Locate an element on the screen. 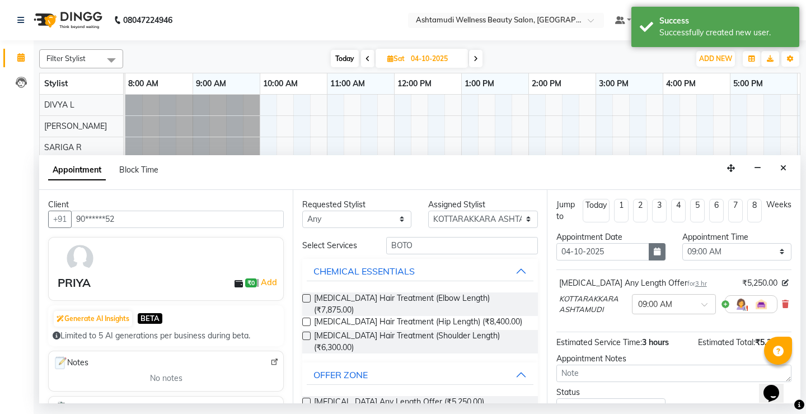 The height and width of the screenshot is (414, 806). div: PRIYA is located at coordinates (74, 283).